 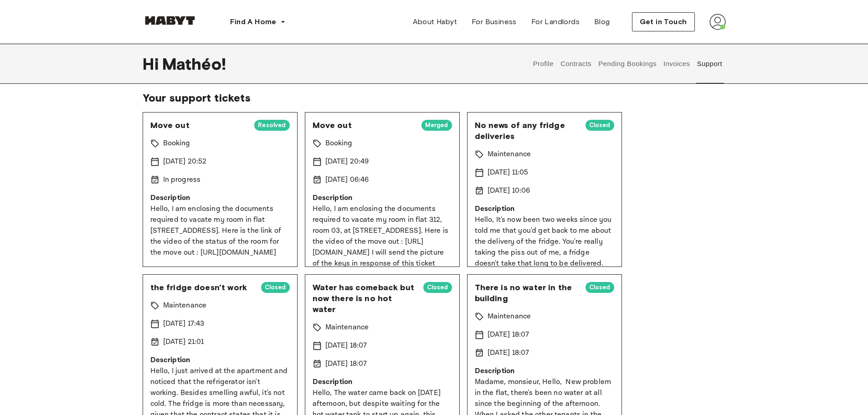 What do you see at coordinates (526, 293) in the screenshot?
I see `span: There is no water in the building` at bounding box center [526, 293].